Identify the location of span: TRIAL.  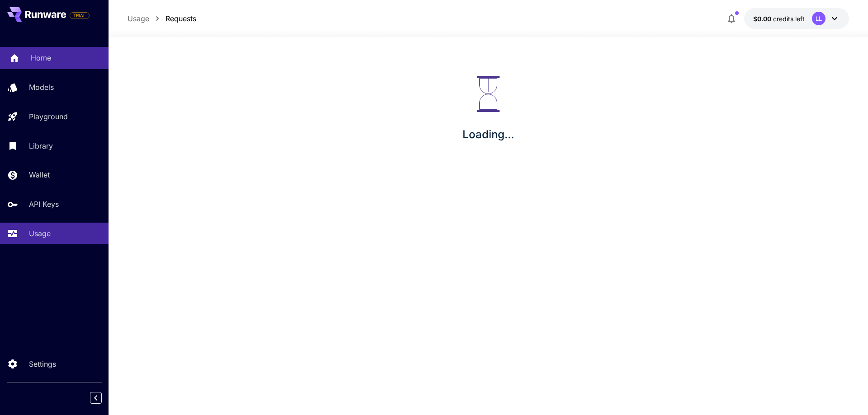
(79, 16).